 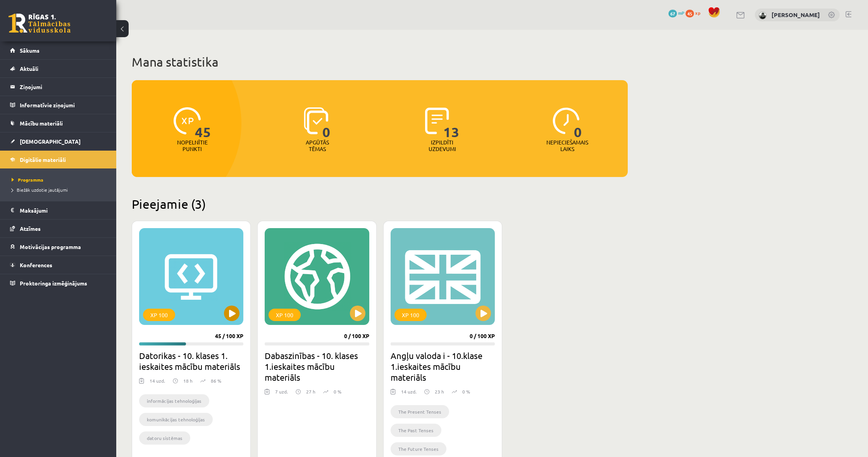 What do you see at coordinates (216, 381) in the screenshot?
I see `p: 86 %` at bounding box center [216, 381].